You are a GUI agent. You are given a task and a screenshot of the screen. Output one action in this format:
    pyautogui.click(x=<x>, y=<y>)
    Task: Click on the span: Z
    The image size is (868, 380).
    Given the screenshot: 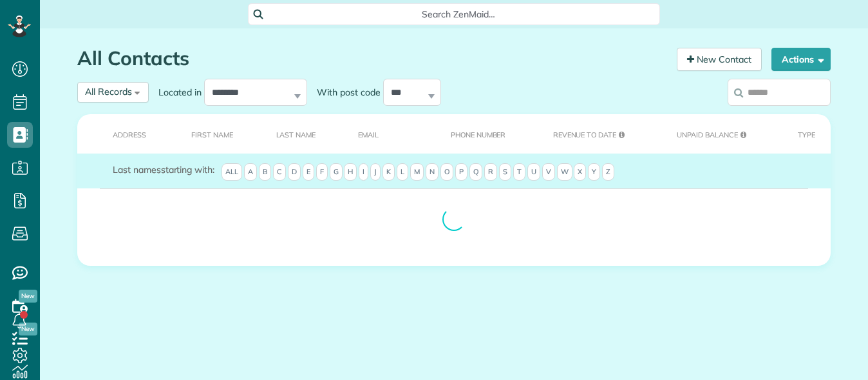 What is the action you would take?
    pyautogui.click(x=608, y=172)
    